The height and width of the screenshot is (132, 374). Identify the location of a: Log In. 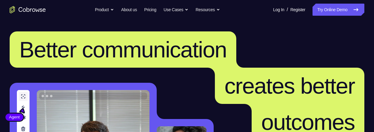
(278, 10).